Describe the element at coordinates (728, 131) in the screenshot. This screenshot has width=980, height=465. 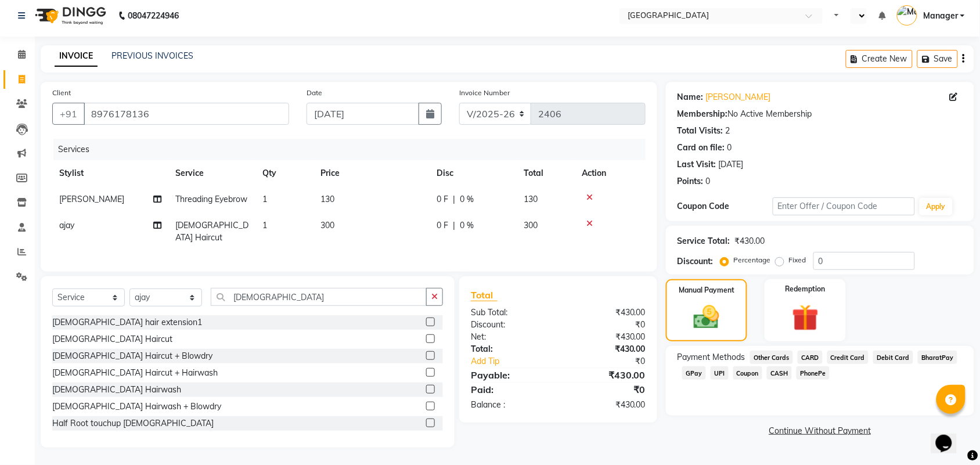
I see `div: 2` at that location.